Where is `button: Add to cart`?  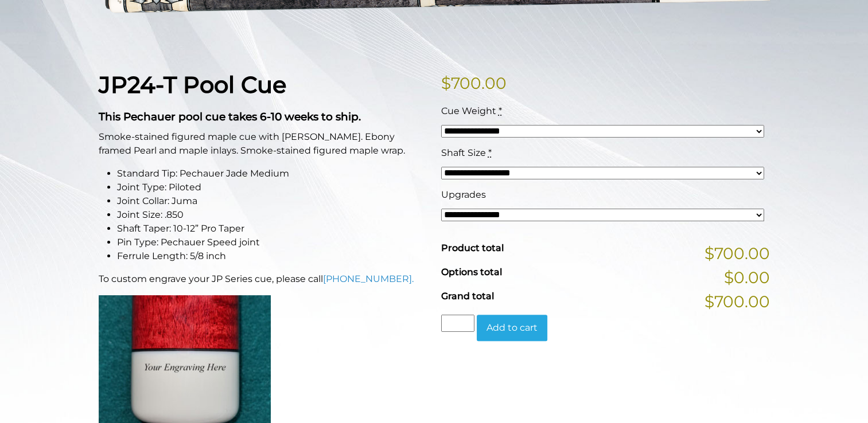
button: Add to cart is located at coordinates (512, 328).